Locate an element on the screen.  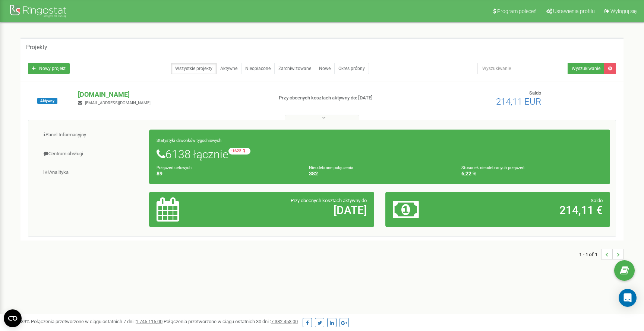
h1: 6138 łącznie is located at coordinates (379, 154).